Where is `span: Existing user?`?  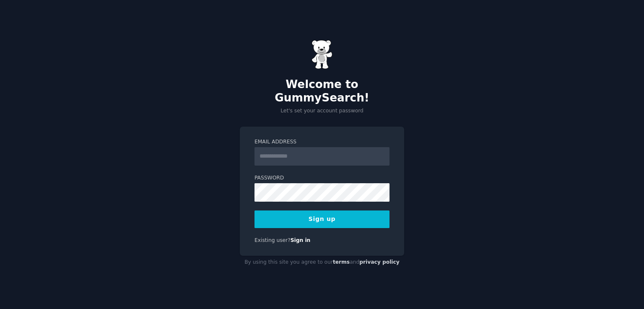 span: Existing user? is located at coordinates (273, 240).